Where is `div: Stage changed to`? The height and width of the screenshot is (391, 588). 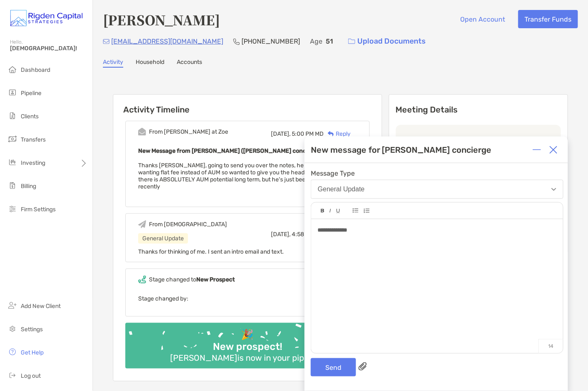 div: Stage changed to is located at coordinates (191, 279).